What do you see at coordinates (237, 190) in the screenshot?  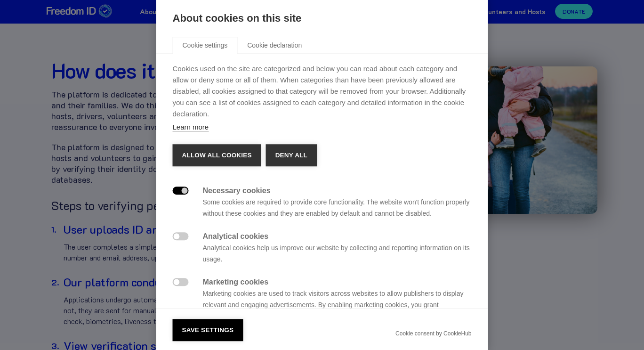 I see `strong: Necessary cookies` at bounding box center [237, 190].